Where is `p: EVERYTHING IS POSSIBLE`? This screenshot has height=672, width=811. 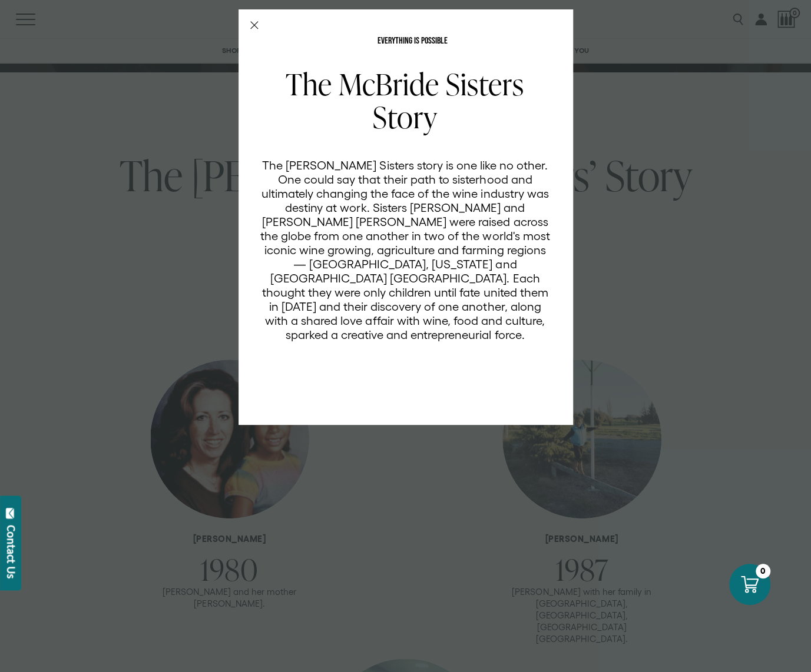 p: EVERYTHING IS POSSIBLE is located at coordinates (413, 41).